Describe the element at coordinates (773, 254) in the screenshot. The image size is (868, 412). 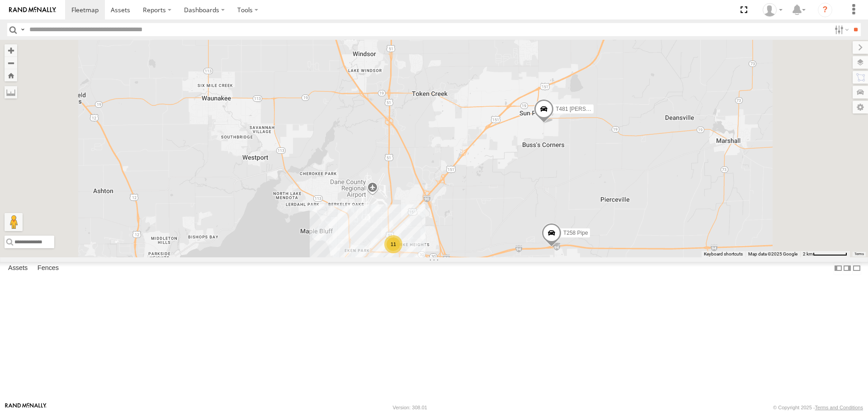
I see `span: Map data ©2025 Google` at that location.